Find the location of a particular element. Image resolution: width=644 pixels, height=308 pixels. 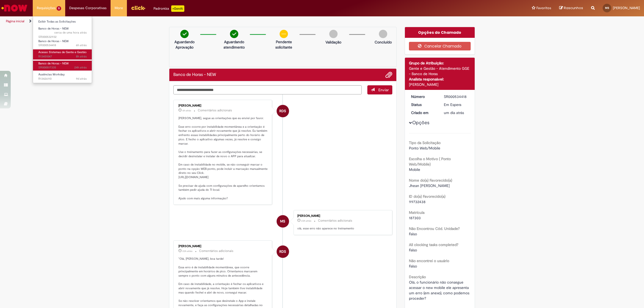

button: Enviar is located at coordinates (380, 90).